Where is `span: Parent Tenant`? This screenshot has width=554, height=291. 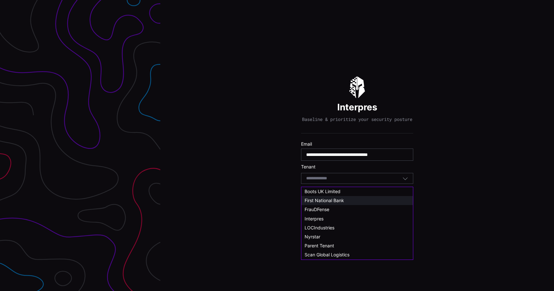 span: Parent Tenant is located at coordinates (319, 245).